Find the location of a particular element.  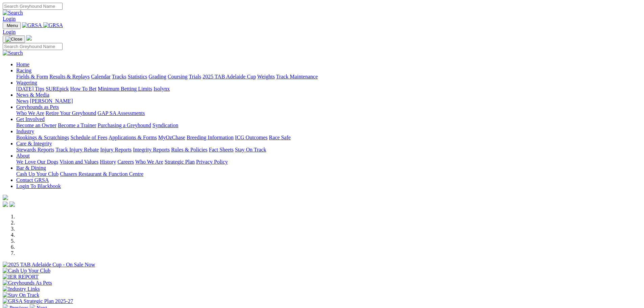

a: Tracks is located at coordinates (119, 76).